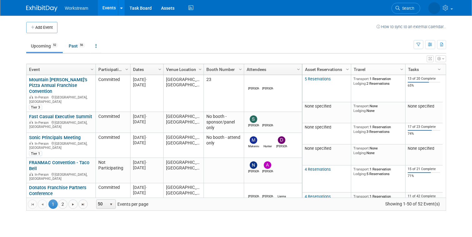 Image resolution: width=472 pixels, height=237 pixels. I want to click on a: Upcoming52, so click(44, 46).